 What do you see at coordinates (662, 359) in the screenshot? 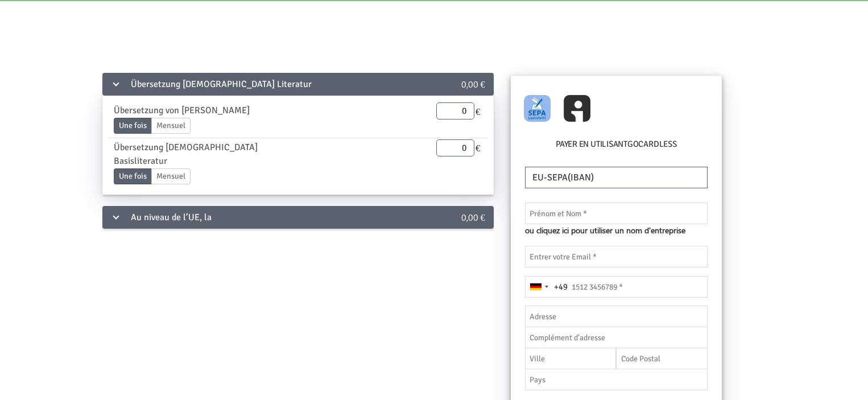
I see `input: Code Postal` at bounding box center [662, 359].